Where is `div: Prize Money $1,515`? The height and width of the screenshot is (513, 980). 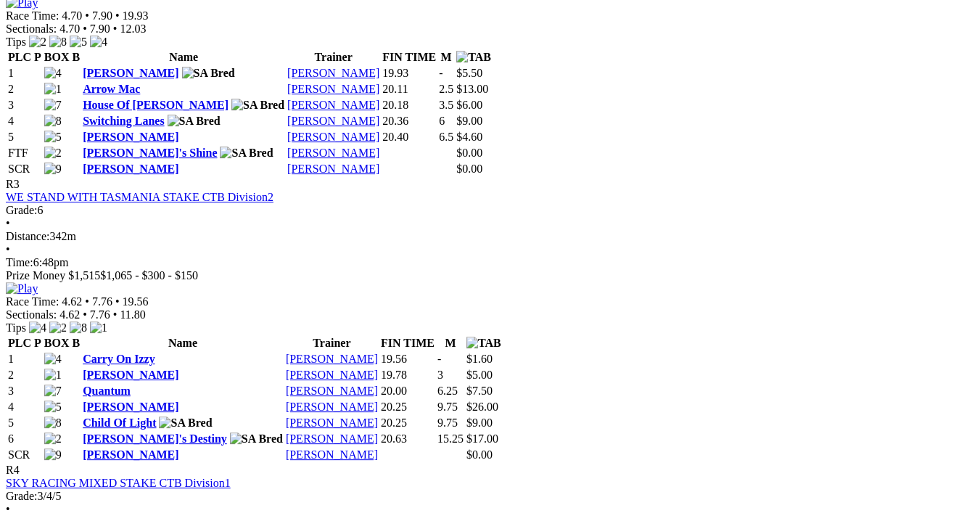 div: Prize Money $1,515 is located at coordinates (485, 275).